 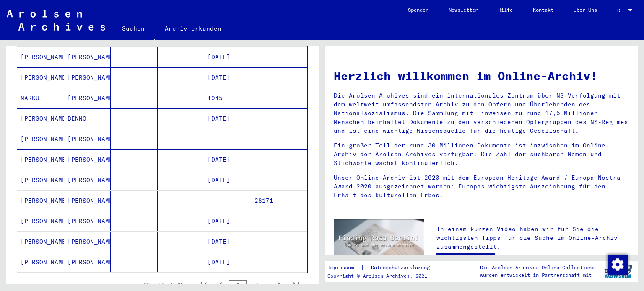 I want to click on h1: Herzlich willkommen im Online-Archiv!, so click(x=481, y=76).